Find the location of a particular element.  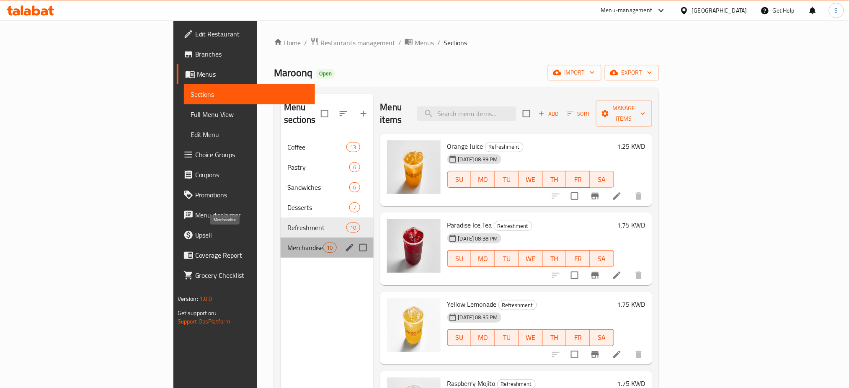

span: Add item is located at coordinates (549, 114).